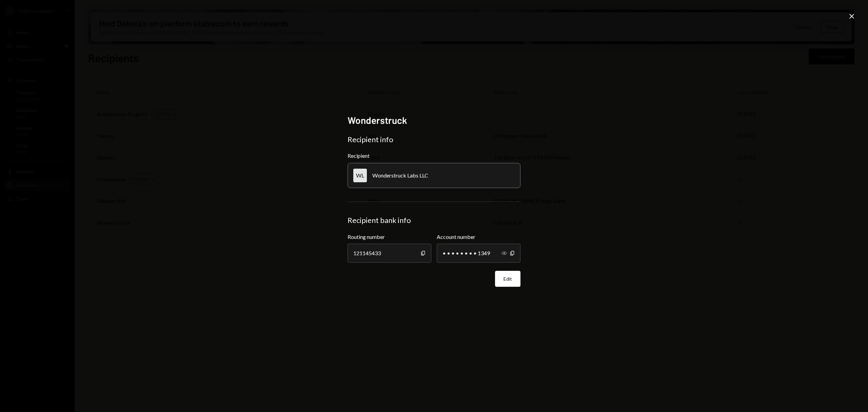  I want to click on div: Recipient, so click(434, 155).